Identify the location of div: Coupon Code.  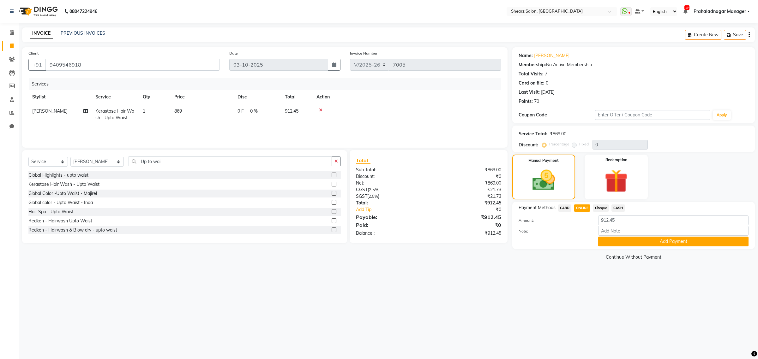
(557, 115).